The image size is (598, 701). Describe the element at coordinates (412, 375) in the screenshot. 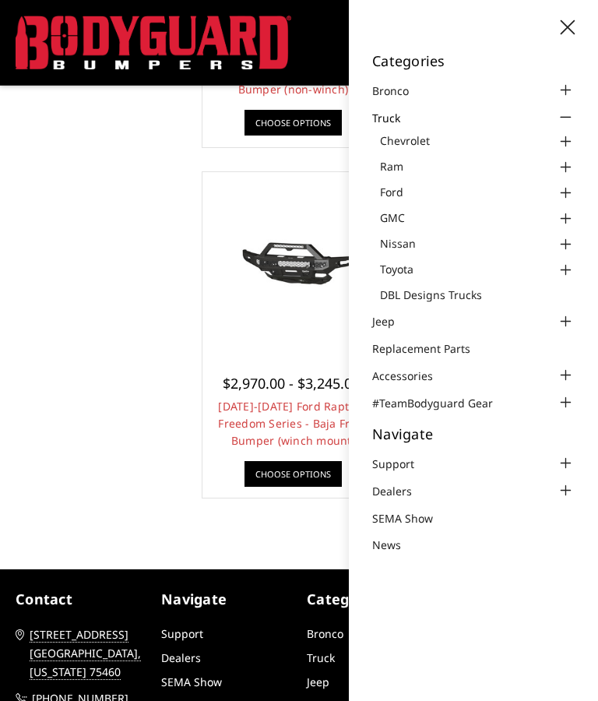

I see `a: Accessories` at that location.